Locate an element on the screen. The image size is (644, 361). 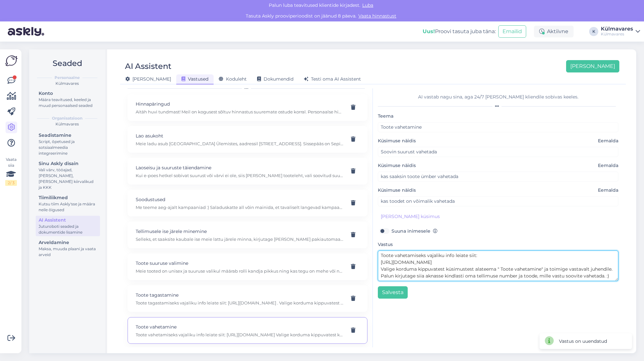
p: Soodustused is located at coordinates (240, 200).